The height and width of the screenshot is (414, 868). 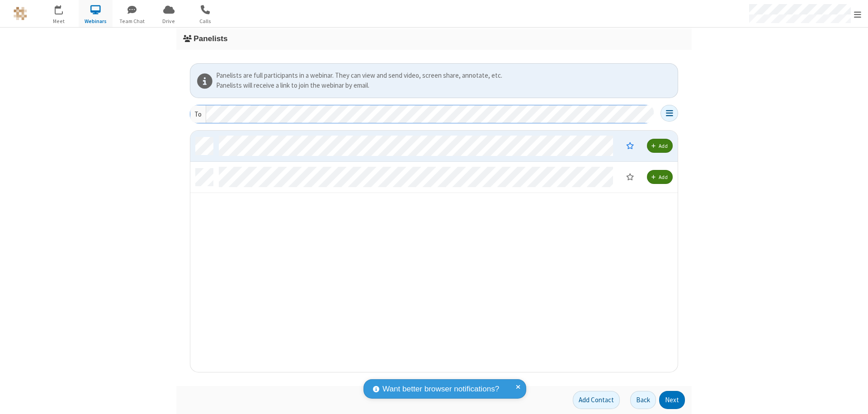 I want to click on div: grid, so click(x=434, y=252).